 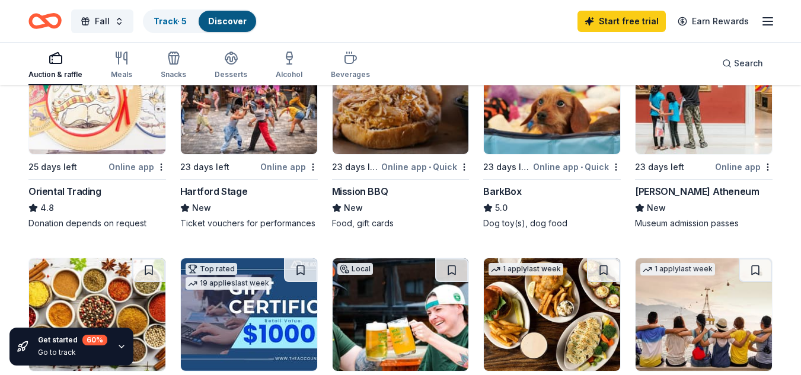 What do you see at coordinates (231, 75) in the screenshot?
I see `div: Desserts` at bounding box center [231, 75].